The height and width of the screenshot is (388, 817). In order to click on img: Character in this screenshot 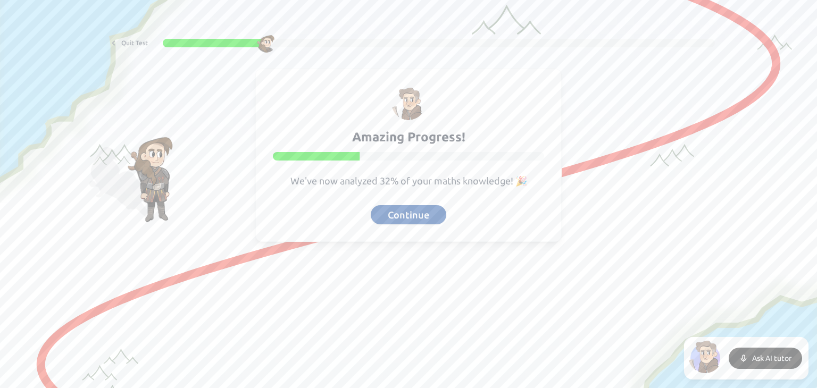, I will do `click(266, 43)`.